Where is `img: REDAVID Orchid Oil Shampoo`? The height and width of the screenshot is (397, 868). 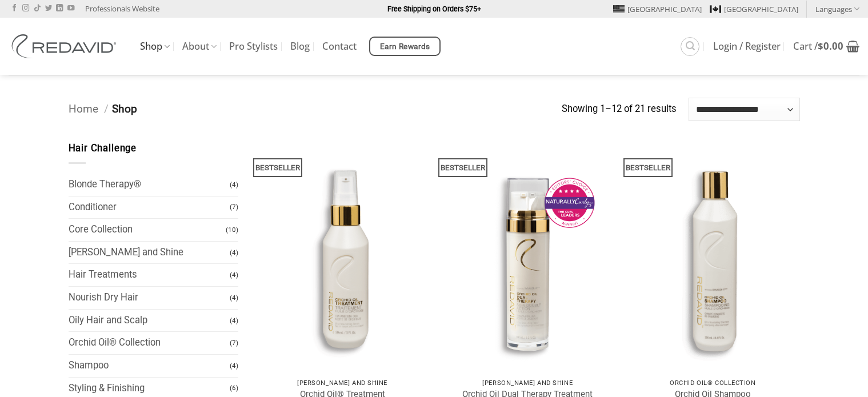 img: REDAVID Orchid Oil Shampoo is located at coordinates (713, 257).